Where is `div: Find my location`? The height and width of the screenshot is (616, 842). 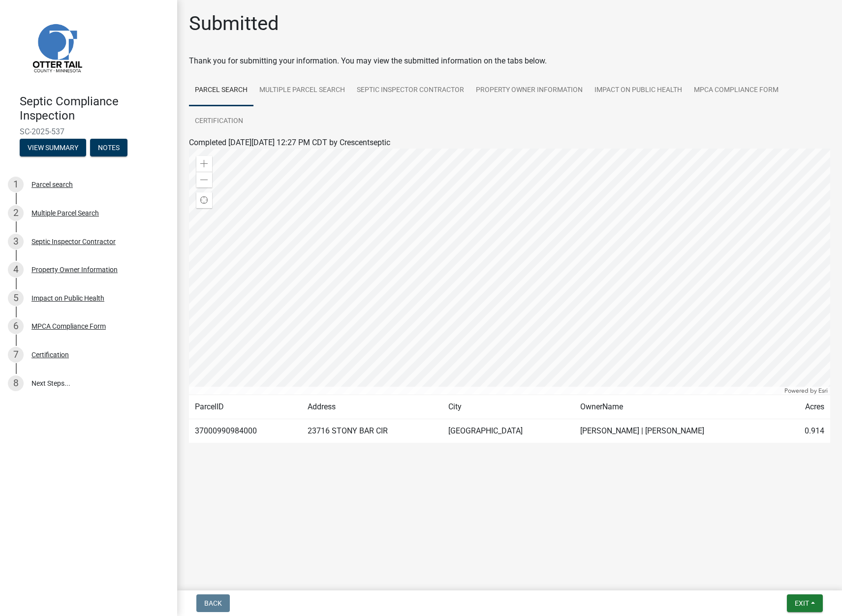
div: Find my location is located at coordinates (204, 200).